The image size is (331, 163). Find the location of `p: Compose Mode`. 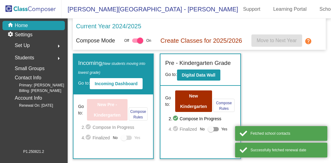

p: Compose Mode is located at coordinates (95, 41).